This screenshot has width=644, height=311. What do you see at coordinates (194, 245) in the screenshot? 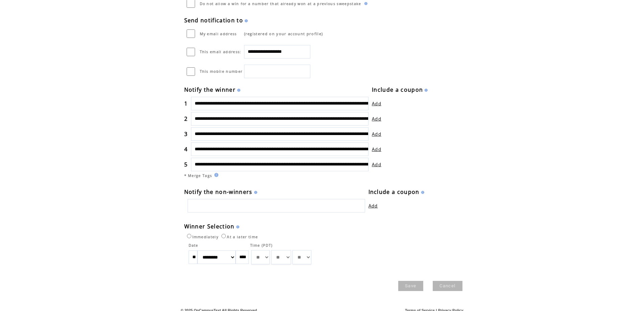
I see `span: Date` at bounding box center [194, 245].